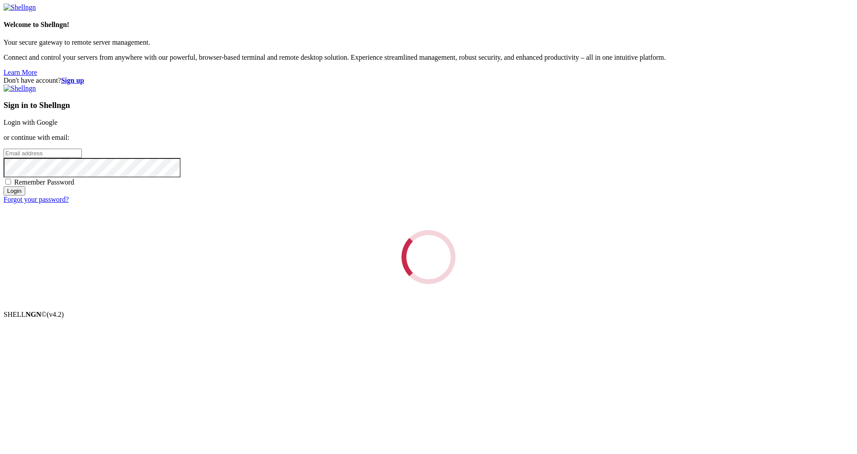  What do you see at coordinates (34, 314) in the screenshot?
I see `span: SHELL ©` at bounding box center [34, 314].